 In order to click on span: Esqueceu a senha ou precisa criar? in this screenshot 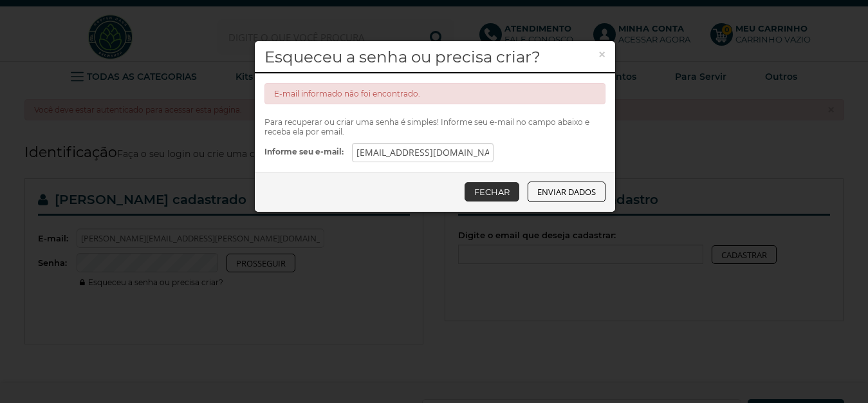, I will do `click(402, 57)`.